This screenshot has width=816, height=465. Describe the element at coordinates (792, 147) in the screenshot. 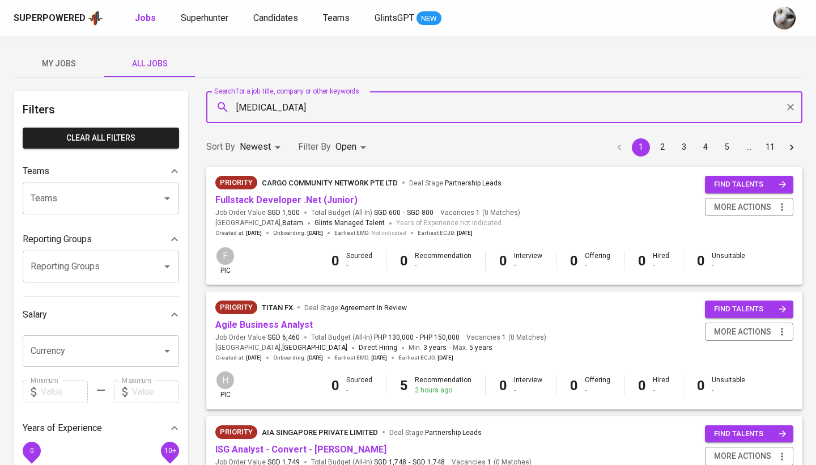

I see `button: Go to next page` at that location.